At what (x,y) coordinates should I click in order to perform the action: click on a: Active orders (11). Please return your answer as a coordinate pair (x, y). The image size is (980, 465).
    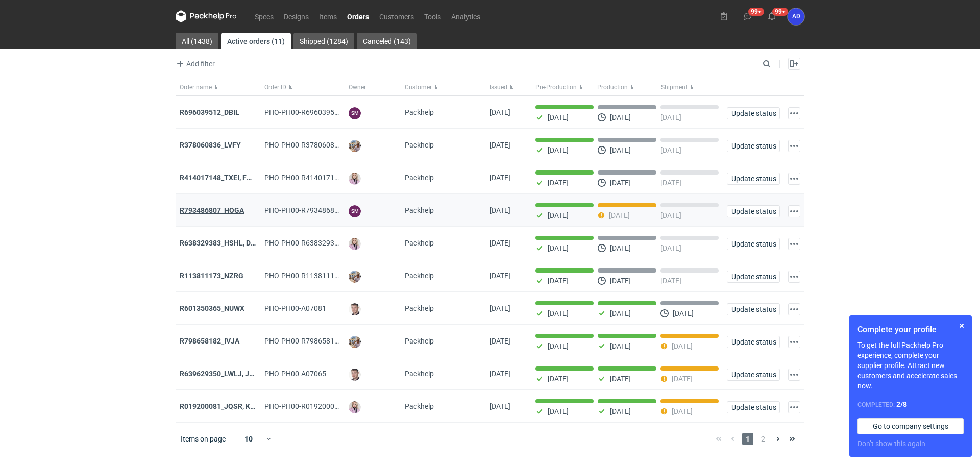
    Looking at the image, I should click on (256, 41).